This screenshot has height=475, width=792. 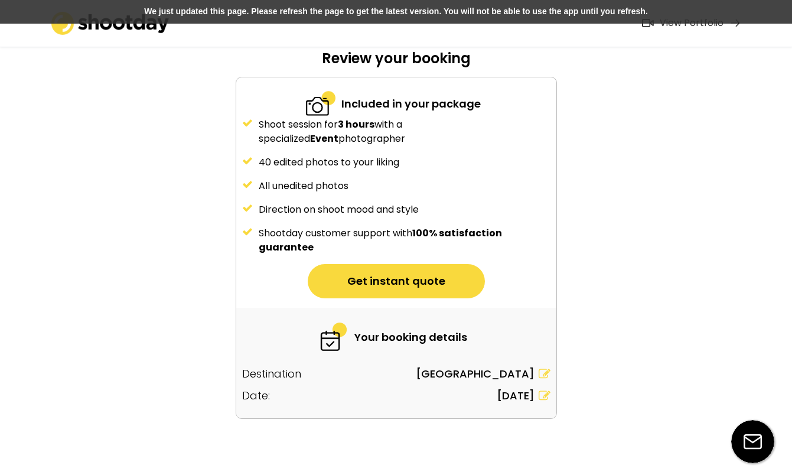 I want to click on div: View Portfolio, so click(x=692, y=23).